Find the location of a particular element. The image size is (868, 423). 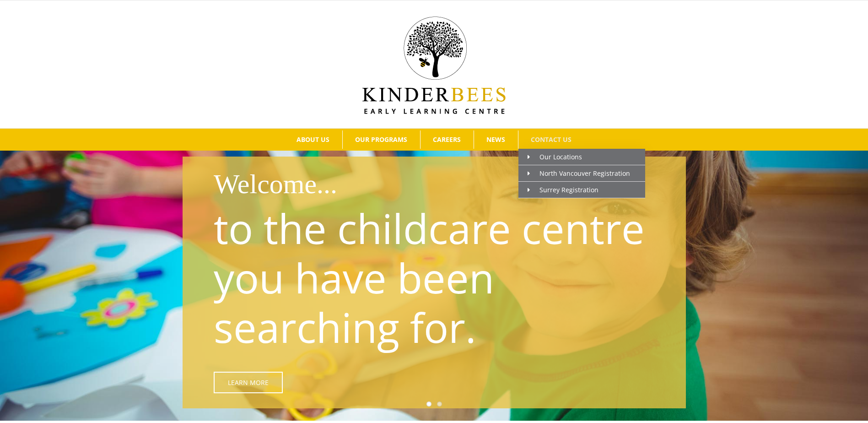

nav: Main Menu is located at coordinates (434, 140).